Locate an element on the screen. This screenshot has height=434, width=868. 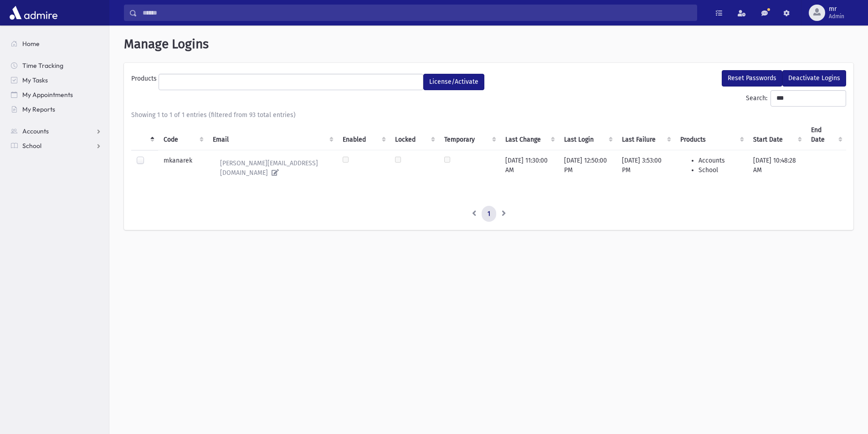
span: mr is located at coordinates (837, 9).